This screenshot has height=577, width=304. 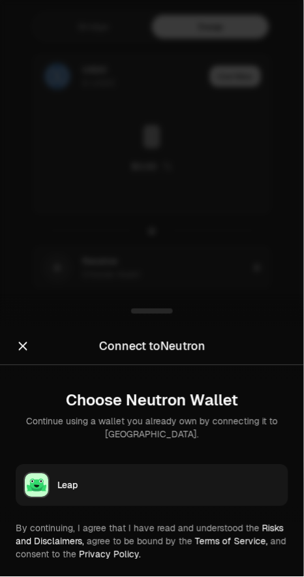 What do you see at coordinates (169, 486) in the screenshot?
I see `div: Leap` at bounding box center [169, 486].